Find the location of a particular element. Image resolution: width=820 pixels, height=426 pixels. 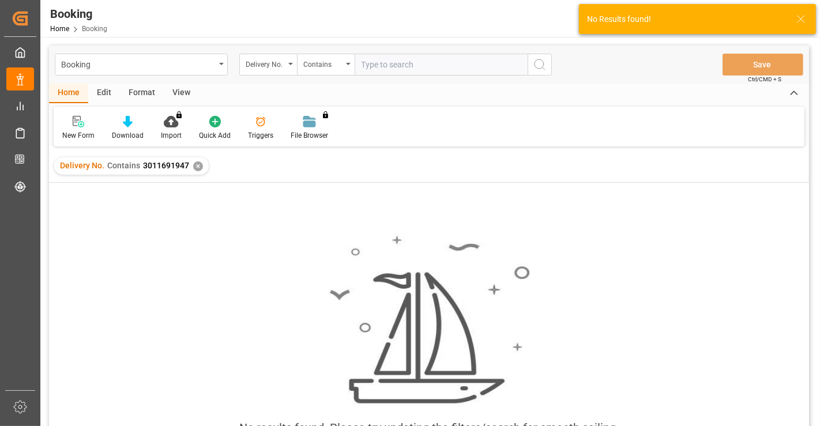

img: smooth_sailing.jpeg is located at coordinates (429, 320).